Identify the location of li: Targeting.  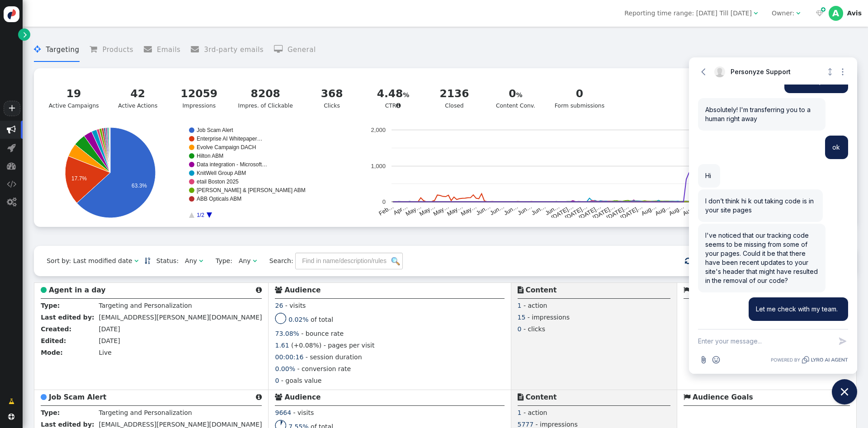
(57, 50).